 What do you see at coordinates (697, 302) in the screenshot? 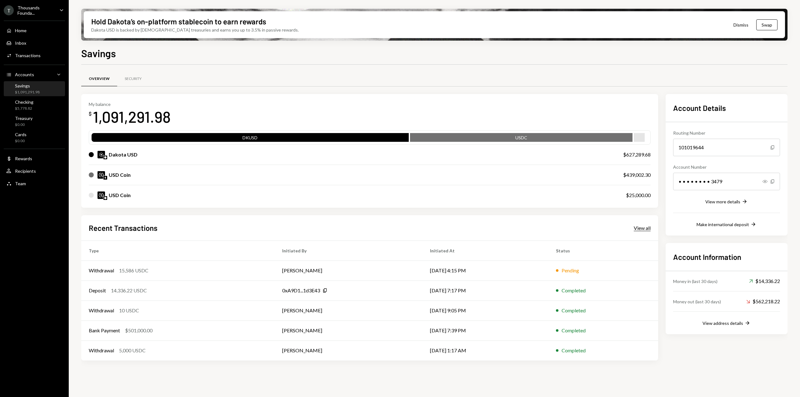
I see `div: Money out (last 30 days)` at bounding box center [697, 302].